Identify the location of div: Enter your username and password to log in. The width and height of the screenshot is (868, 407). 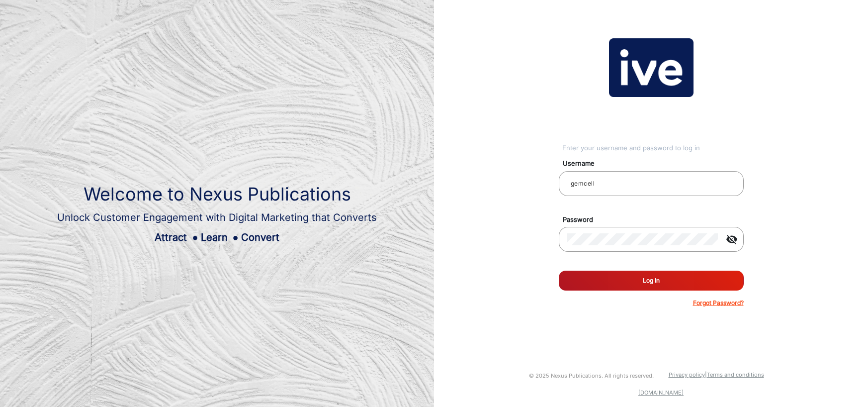
(652, 148).